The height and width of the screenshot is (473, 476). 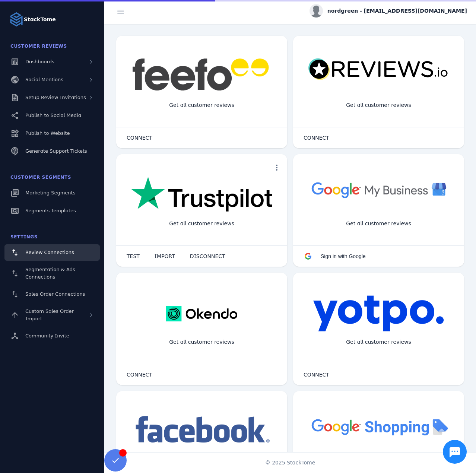 What do you see at coordinates (40, 61) in the screenshot?
I see `span: Dashboards` at bounding box center [40, 61].